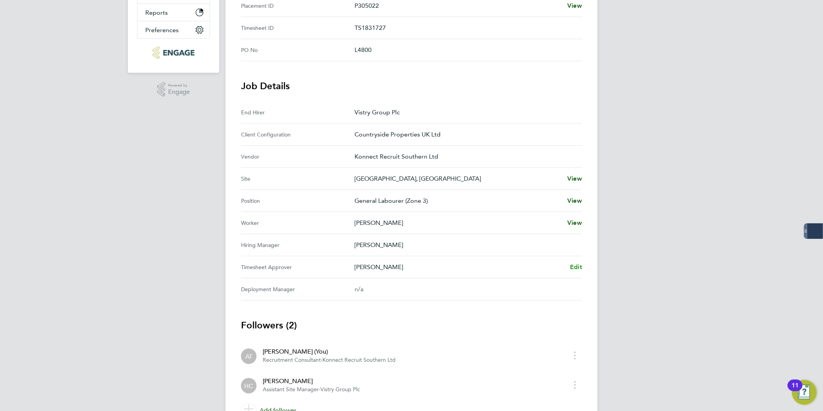  What do you see at coordinates (290, 389) in the screenshot?
I see `span: Assistant Site Manager` at bounding box center [290, 389].